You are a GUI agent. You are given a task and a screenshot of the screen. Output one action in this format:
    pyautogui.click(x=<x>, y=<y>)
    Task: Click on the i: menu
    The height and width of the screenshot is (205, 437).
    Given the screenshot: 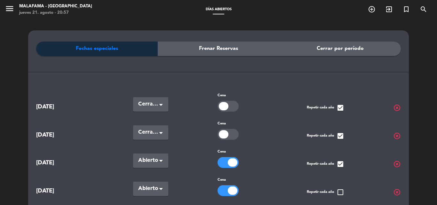 What is the action you would take?
    pyautogui.click(x=10, y=9)
    